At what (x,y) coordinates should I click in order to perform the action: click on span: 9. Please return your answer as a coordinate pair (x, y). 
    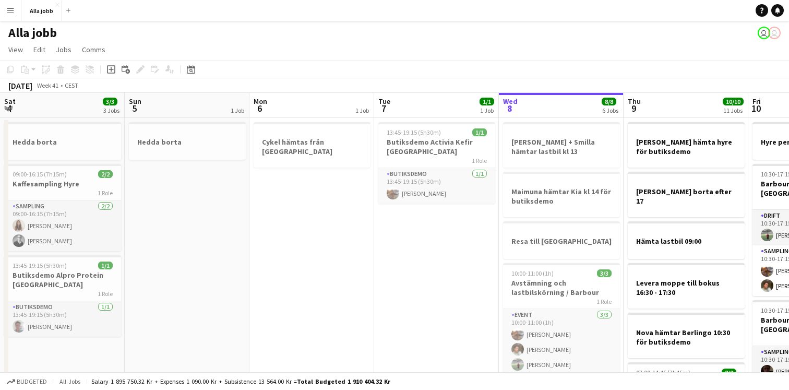
    Looking at the image, I should click on (633, 108).